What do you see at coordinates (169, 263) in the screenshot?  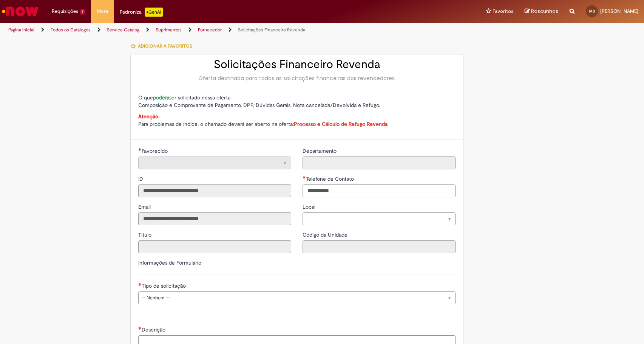 I see `label: Informações de Formulário` at bounding box center [169, 263].